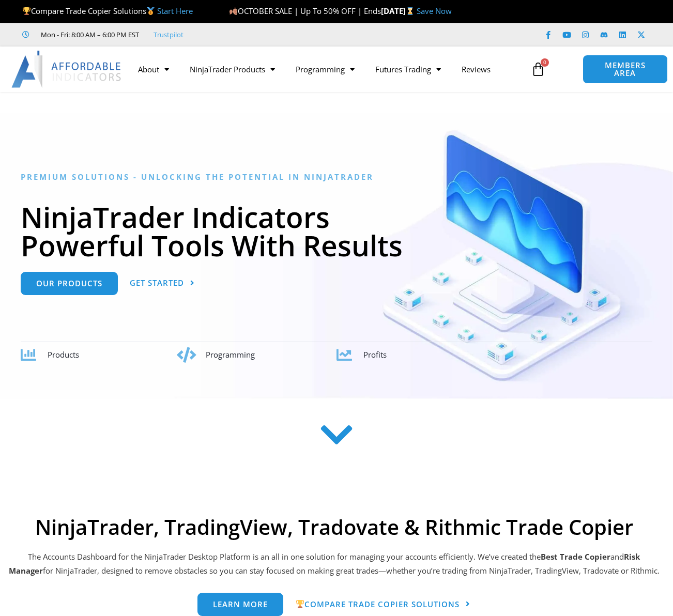  What do you see at coordinates (326, 69) in the screenshot?
I see `nav: Menu` at bounding box center [326, 69].